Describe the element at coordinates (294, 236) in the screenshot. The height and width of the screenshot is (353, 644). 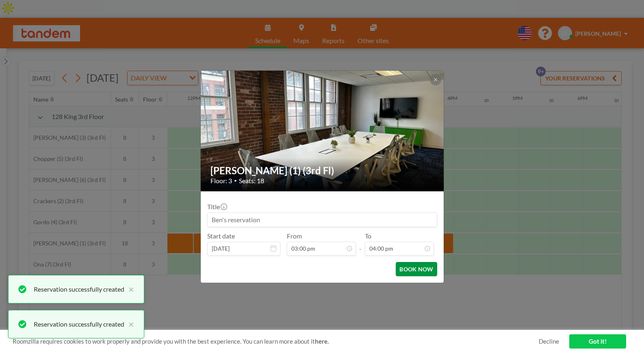
I see `label: From` at that location.